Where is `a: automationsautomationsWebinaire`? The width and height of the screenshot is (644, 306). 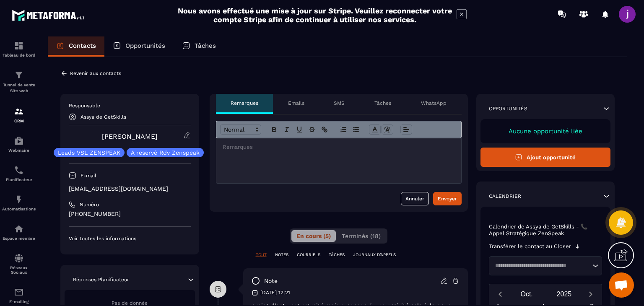 a: automationsautomationsWebinaire is located at coordinates (19, 144).